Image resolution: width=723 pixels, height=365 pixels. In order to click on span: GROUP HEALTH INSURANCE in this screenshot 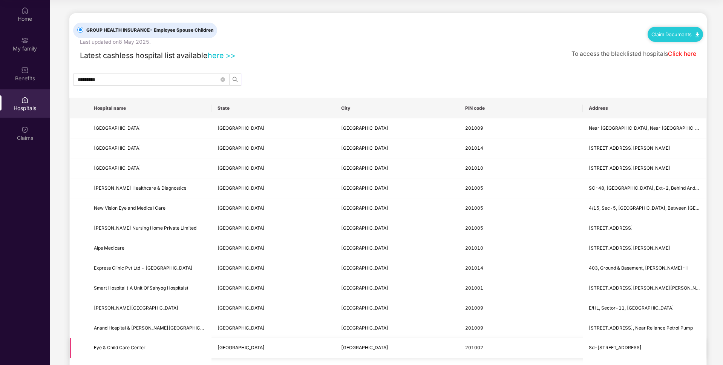, I will do `click(150, 30)`.